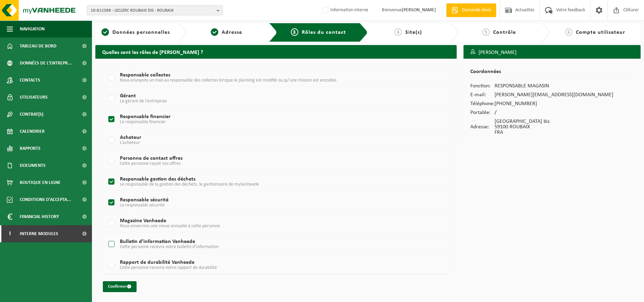 The height and width of the screenshot is (302, 644). Describe the element at coordinates (141, 33) in the screenshot. I see `span: Données personnelles` at that location.